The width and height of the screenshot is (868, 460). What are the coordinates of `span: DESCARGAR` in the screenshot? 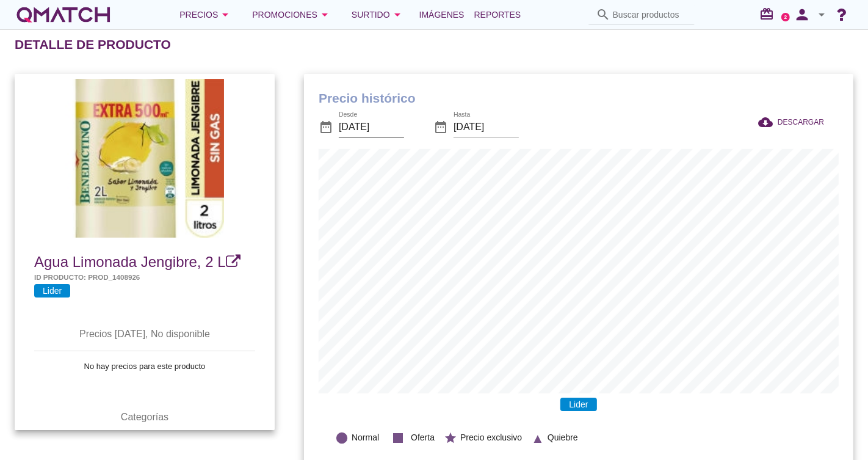 It's located at (800, 122).